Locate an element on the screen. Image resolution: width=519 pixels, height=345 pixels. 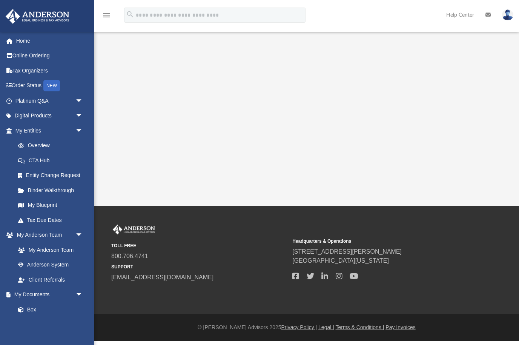
a: CTA Hub is located at coordinates (52, 160).